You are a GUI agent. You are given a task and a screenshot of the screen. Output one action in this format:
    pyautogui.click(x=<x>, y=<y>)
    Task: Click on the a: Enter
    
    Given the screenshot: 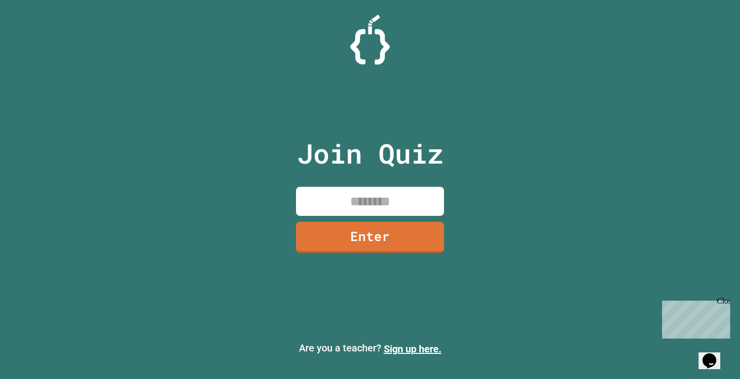 What is the action you would take?
    pyautogui.click(x=370, y=237)
    